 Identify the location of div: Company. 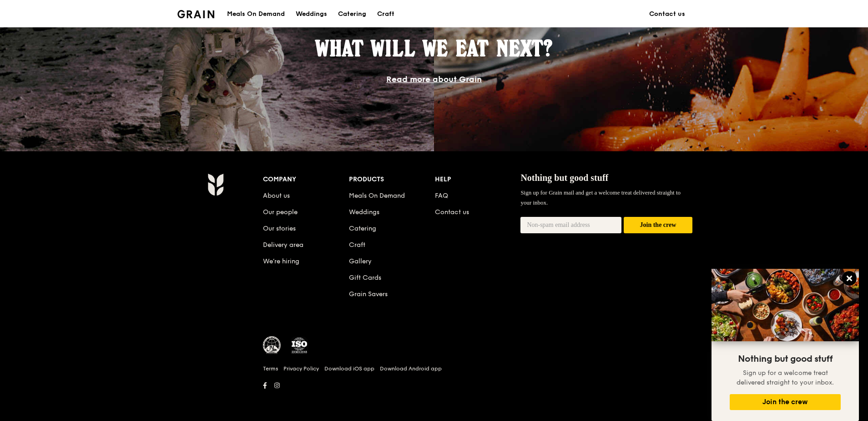
(306, 179).